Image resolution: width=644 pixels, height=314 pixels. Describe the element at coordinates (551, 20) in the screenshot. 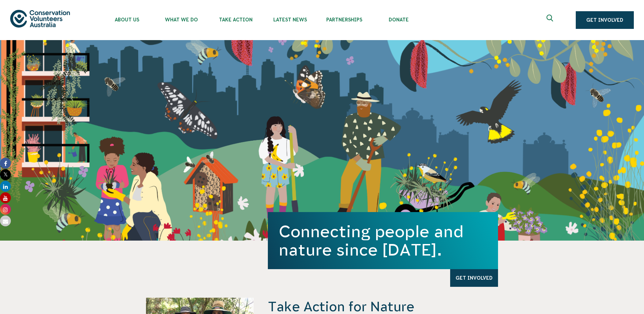

I see `button: Expand search box Close search box` at that location.